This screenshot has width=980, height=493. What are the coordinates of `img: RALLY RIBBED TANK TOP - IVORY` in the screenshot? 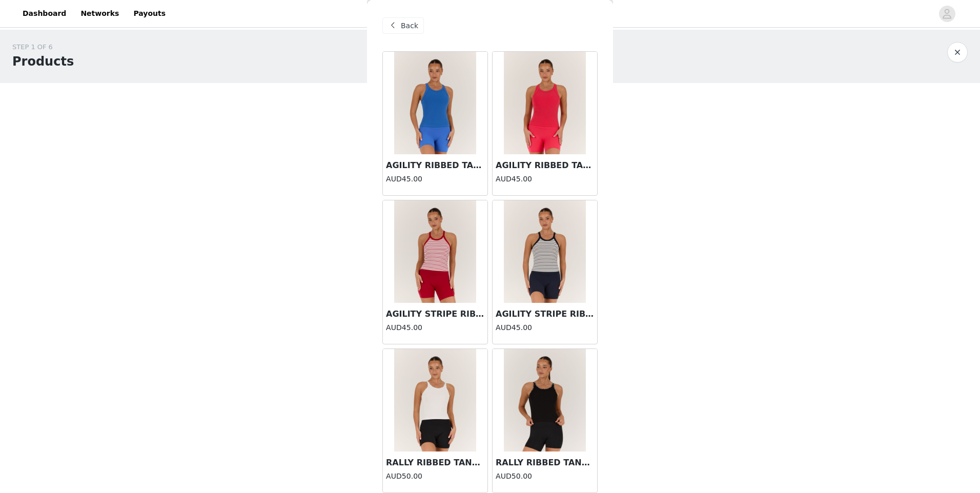 It's located at (435, 400).